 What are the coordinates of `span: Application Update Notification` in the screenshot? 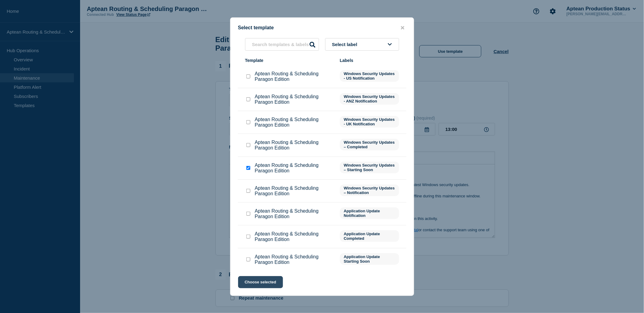 It's located at (369, 213).